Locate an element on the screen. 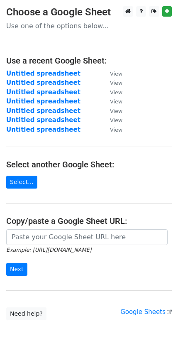  a: Google Sheets is located at coordinates (146, 312).